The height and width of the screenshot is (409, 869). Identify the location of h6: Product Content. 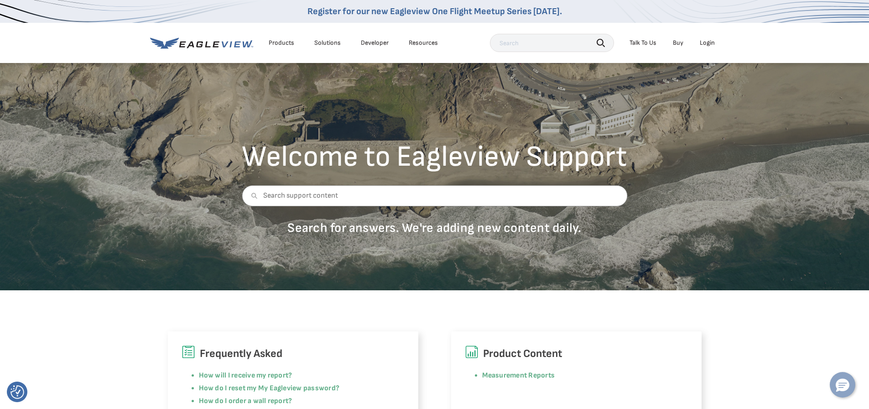
(576, 354).